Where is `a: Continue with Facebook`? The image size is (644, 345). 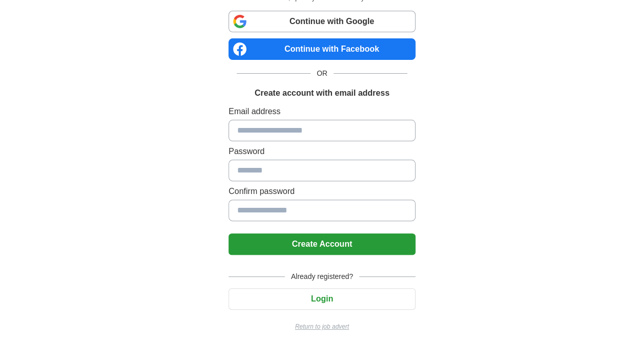
a: Continue with Facebook is located at coordinates (322, 49).